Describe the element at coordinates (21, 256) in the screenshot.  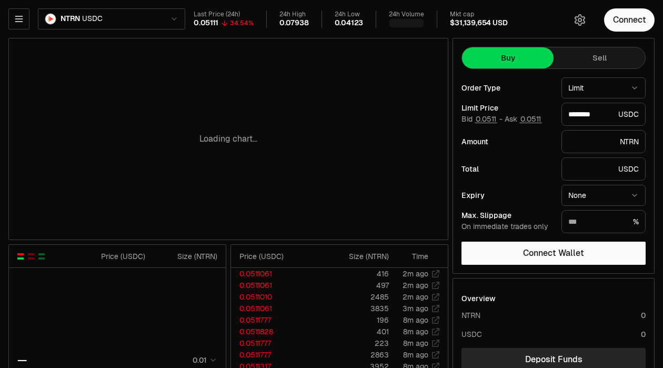
I see `button: Show Buy and Sell Orders` at that location.